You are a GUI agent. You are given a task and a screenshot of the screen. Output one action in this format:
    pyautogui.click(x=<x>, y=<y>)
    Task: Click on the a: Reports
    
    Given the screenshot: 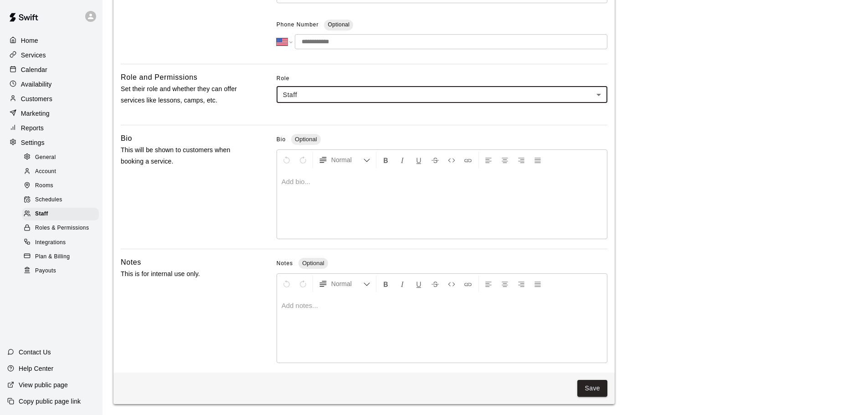 What is the action you would take?
    pyautogui.click(x=51, y=128)
    